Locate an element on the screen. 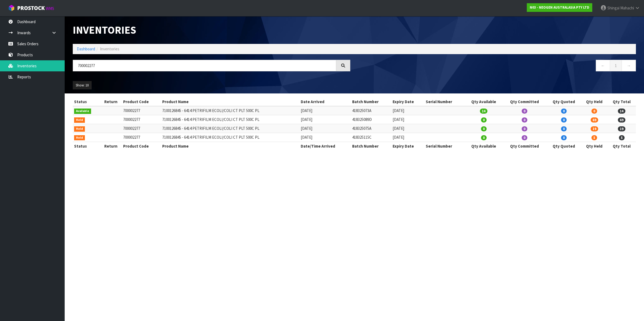 The width and height of the screenshot is (644, 321). small: WMS is located at coordinates (50, 9).